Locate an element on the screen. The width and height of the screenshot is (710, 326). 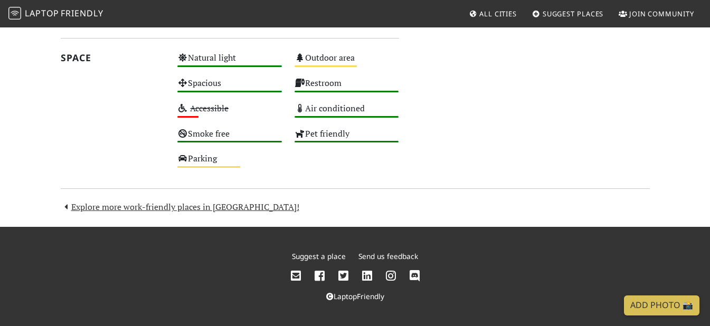
a: Join Community is located at coordinates (656, 14).